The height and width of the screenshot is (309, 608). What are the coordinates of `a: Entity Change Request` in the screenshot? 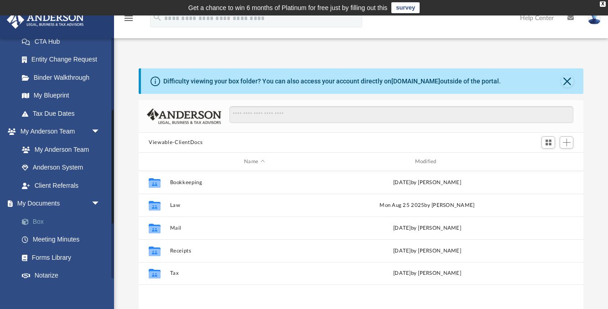 It's located at (63, 60).